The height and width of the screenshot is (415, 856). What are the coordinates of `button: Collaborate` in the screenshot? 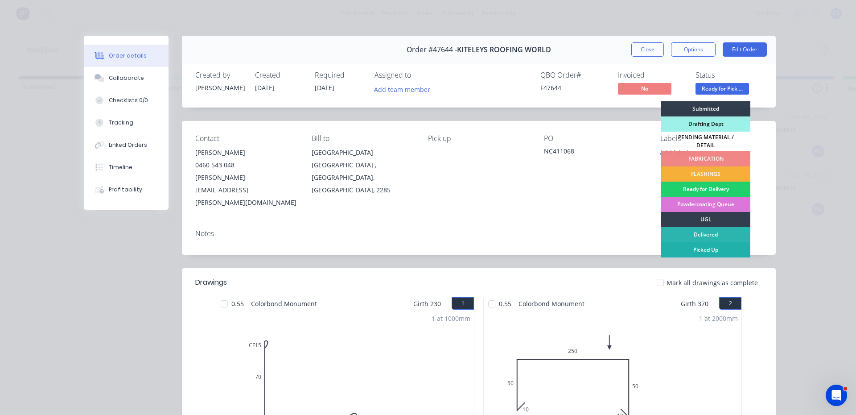 It's located at (126, 78).